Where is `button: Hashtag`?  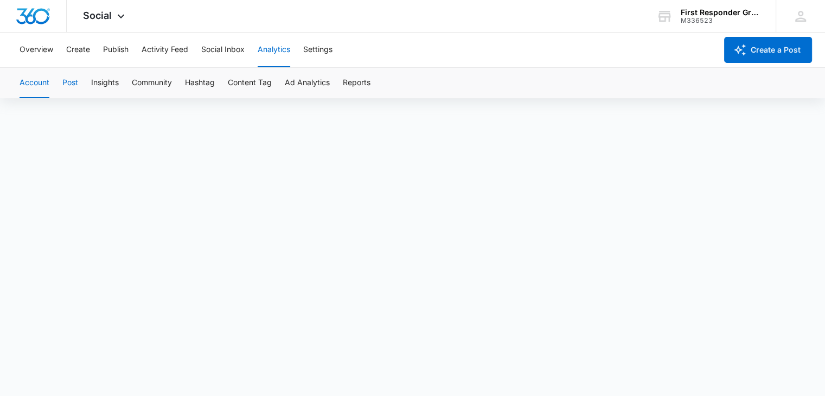
button: Hashtag is located at coordinates (200, 83).